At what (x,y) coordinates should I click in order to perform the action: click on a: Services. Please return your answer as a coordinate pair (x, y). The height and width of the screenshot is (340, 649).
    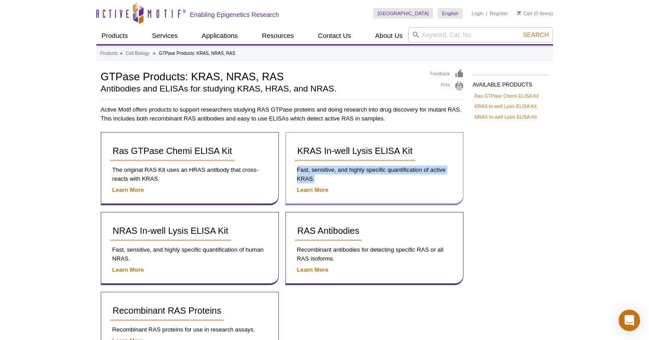
    Looking at the image, I should click on (165, 36).